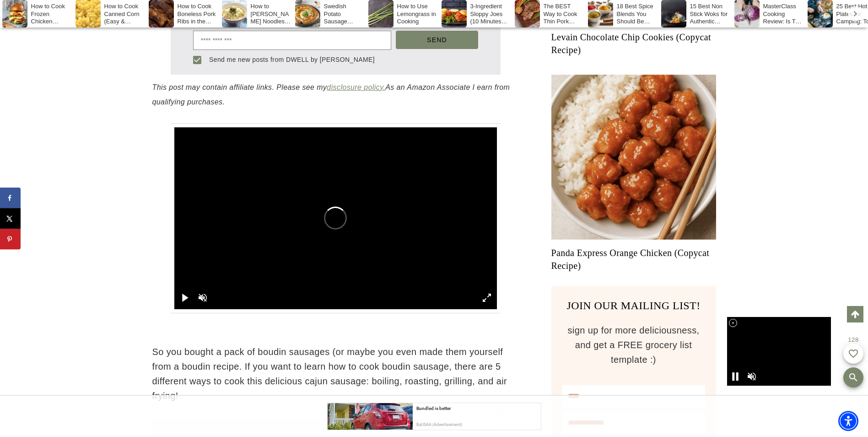 This screenshot has height=437, width=868. I want to click on h3: JOIN OUR MAILING LIST!, so click(634, 306).